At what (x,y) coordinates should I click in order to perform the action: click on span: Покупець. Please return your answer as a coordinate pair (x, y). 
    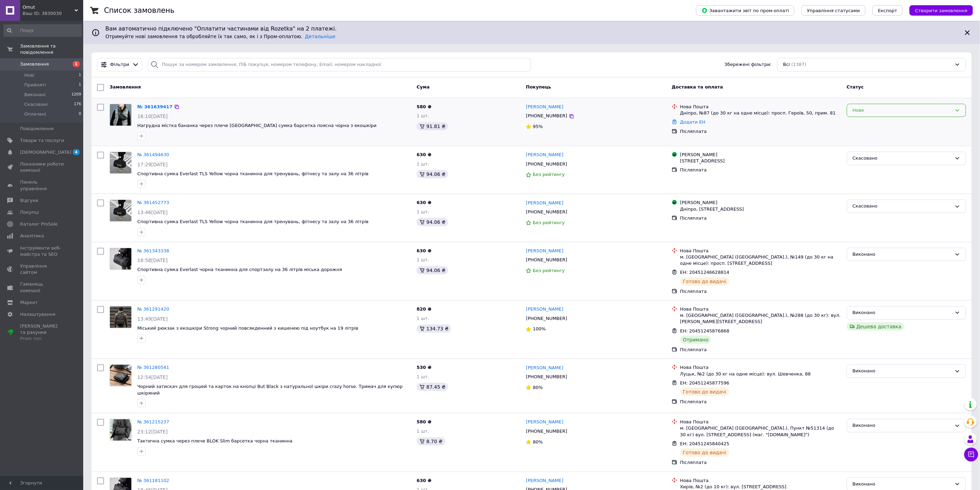
    Looking at the image, I should click on (538, 86).